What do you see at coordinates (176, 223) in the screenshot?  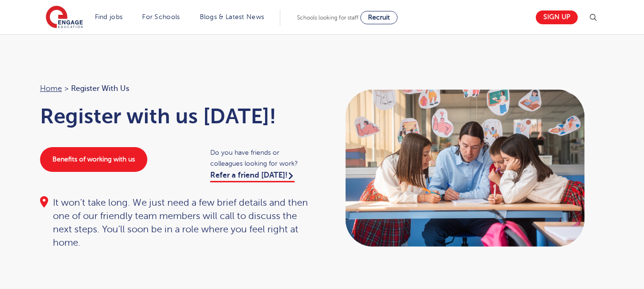 I see `div: It won’t take long. We just need a few brief details and then one of our friendly team members wi...` at bounding box center [176, 223].